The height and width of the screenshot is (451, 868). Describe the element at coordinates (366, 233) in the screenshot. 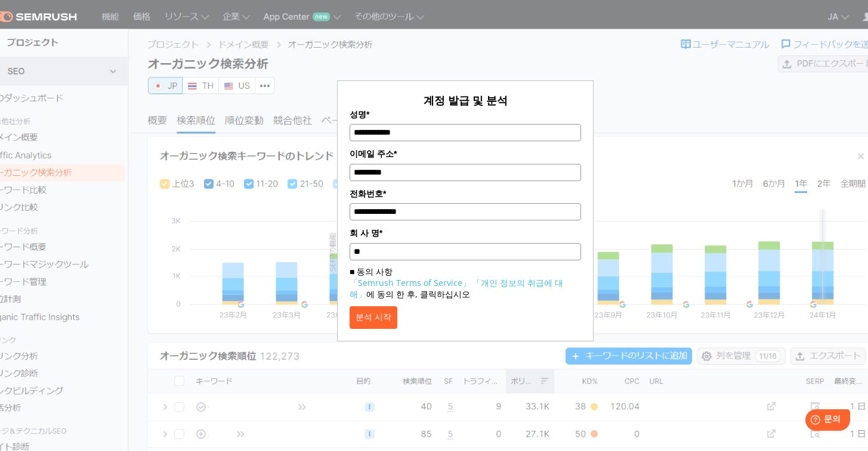

I see `font: 회 사 명*` at that location.